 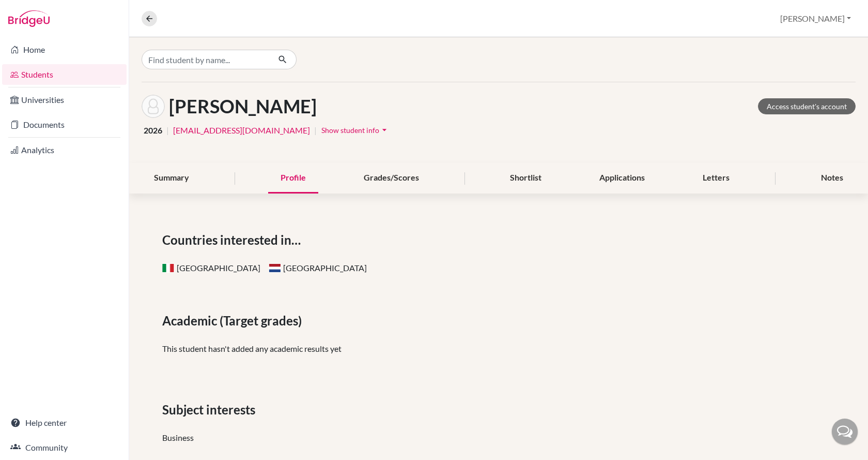 I want to click on div: Notes, so click(x=832, y=178).